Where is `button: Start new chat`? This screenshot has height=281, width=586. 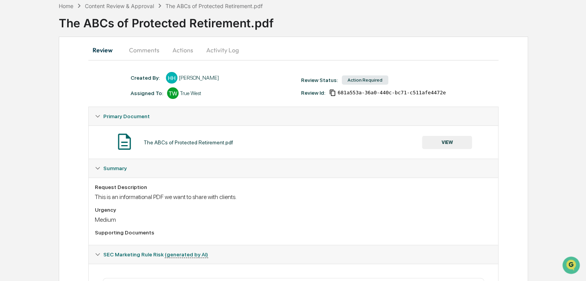
button: Start new chat is located at coordinates (135, 66).